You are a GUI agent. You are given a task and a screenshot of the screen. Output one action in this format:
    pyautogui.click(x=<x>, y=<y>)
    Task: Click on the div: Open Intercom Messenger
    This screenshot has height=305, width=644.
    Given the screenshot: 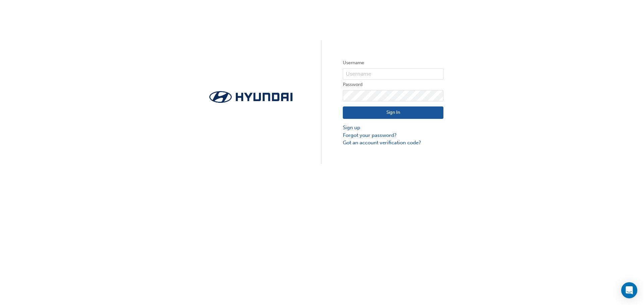 What is the action you would take?
    pyautogui.click(x=629, y=291)
    